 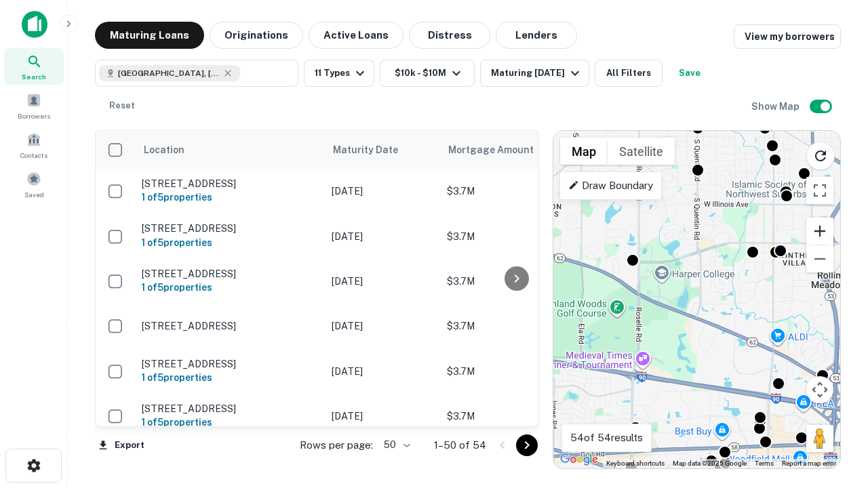 What do you see at coordinates (34, 67) in the screenshot?
I see `div: Search` at bounding box center [34, 67].